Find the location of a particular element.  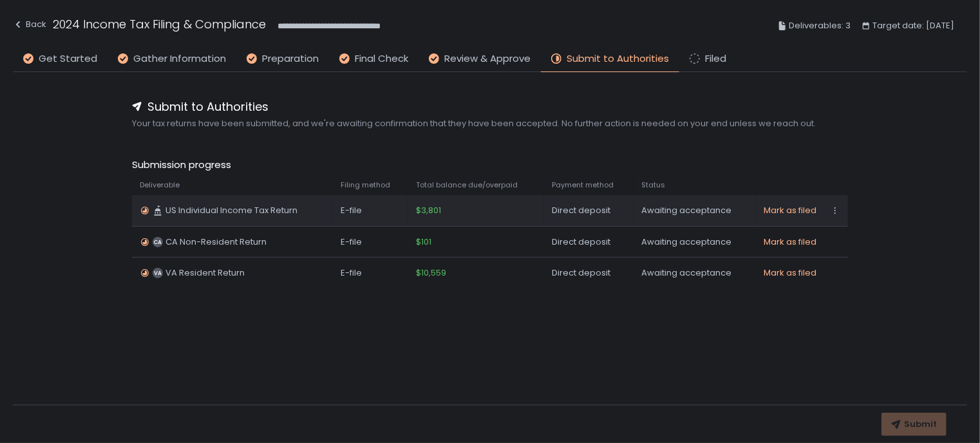

span: Preparation is located at coordinates (290, 59).